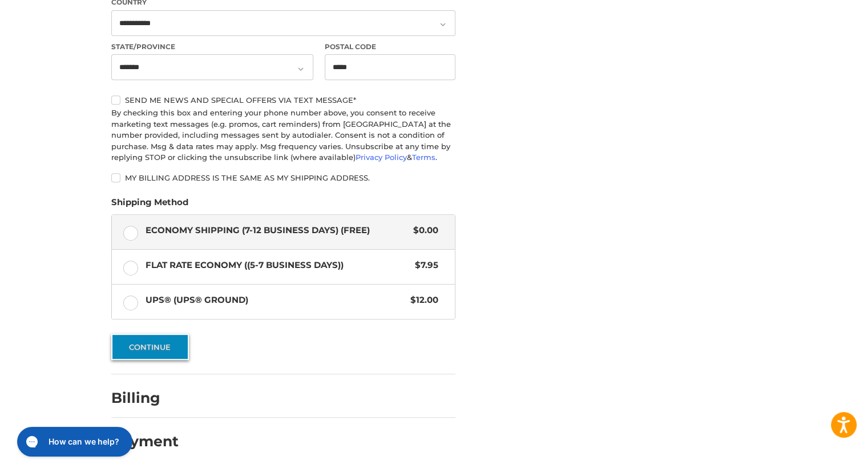 The width and height of the screenshot is (868, 472). What do you see at coordinates (424, 157) in the screenshot?
I see `a: Terms` at bounding box center [424, 157].